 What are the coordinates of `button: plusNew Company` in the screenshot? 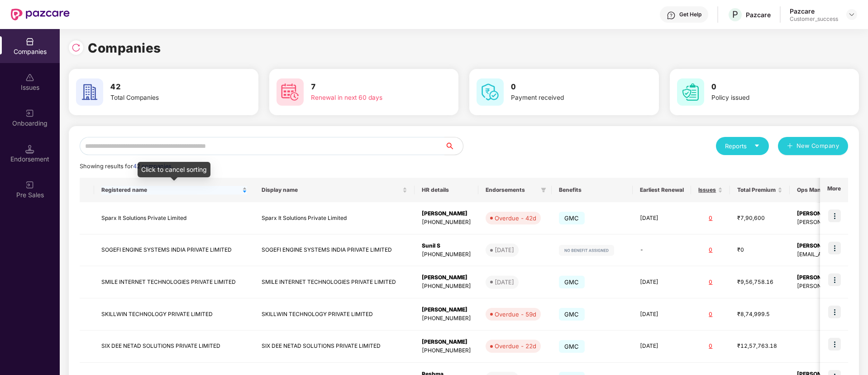 It's located at (813, 146).